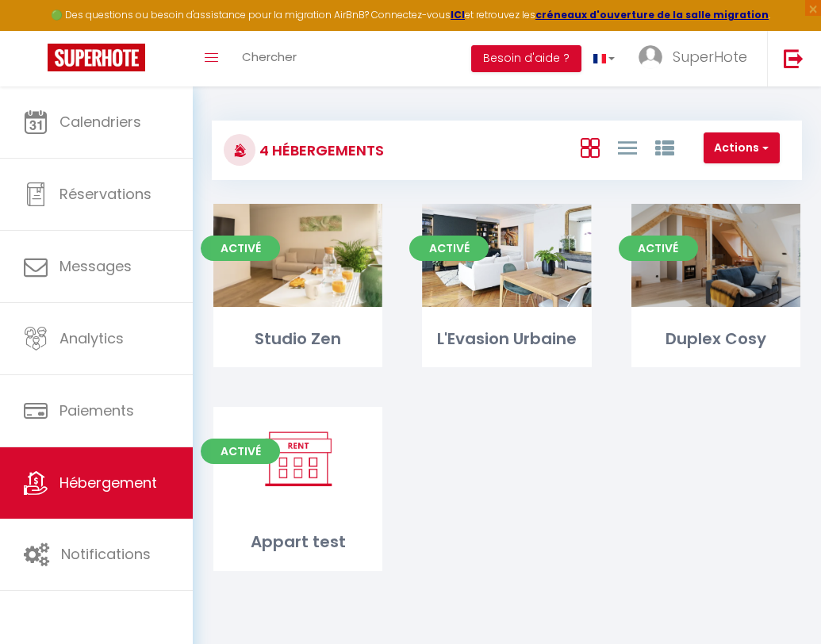 Image resolution: width=821 pixels, height=644 pixels. What do you see at coordinates (319, 150) in the screenshot?
I see `h3: 4 Hébergements` at bounding box center [319, 150].